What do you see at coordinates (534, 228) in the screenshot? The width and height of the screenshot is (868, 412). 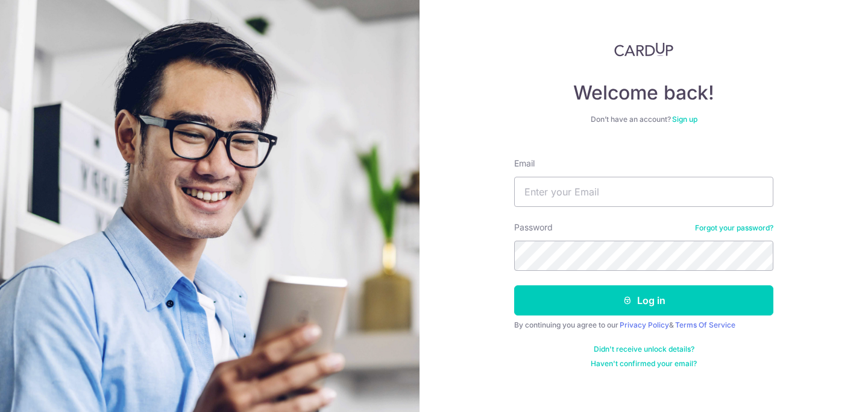 I see `label: Password` at bounding box center [534, 228].